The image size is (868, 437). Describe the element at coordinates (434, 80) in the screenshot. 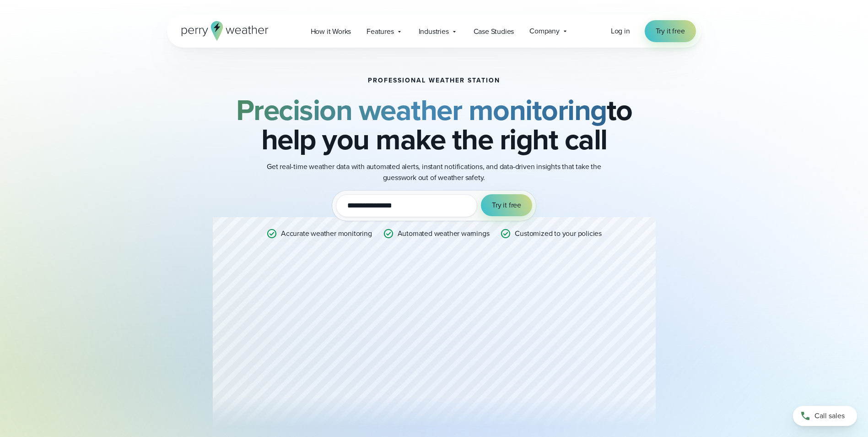

I see `h1: Professional Weather Station` at that location.